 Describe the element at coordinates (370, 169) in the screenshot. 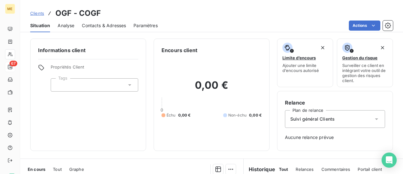

I see `span: Portail client` at that location.